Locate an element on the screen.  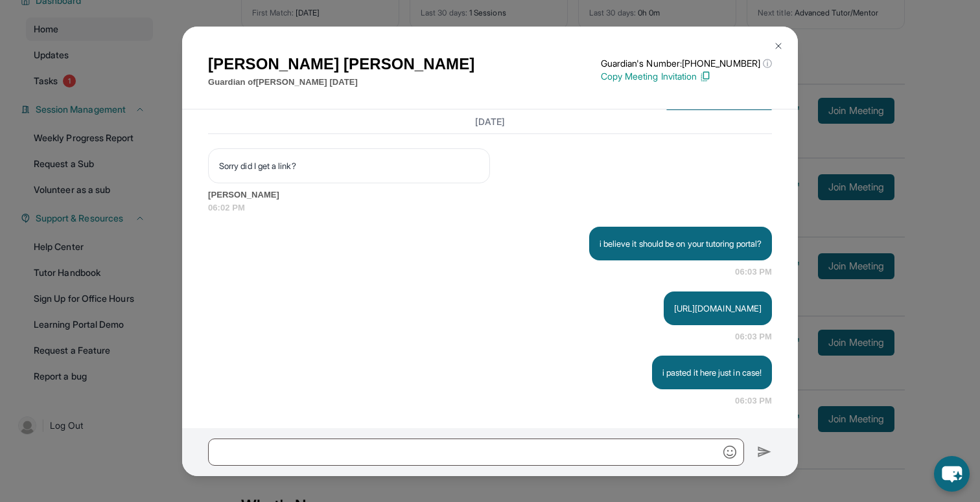
button: chat-button is located at coordinates (951, 473).